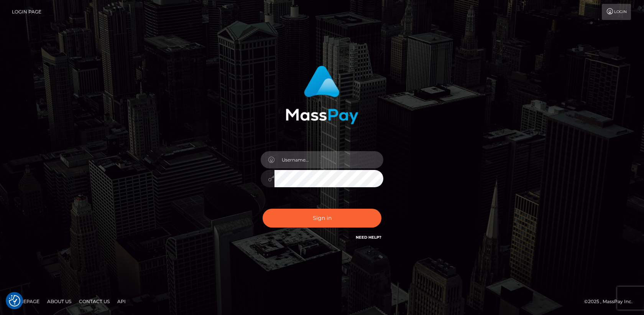  I want to click on a: API, so click(122, 301).